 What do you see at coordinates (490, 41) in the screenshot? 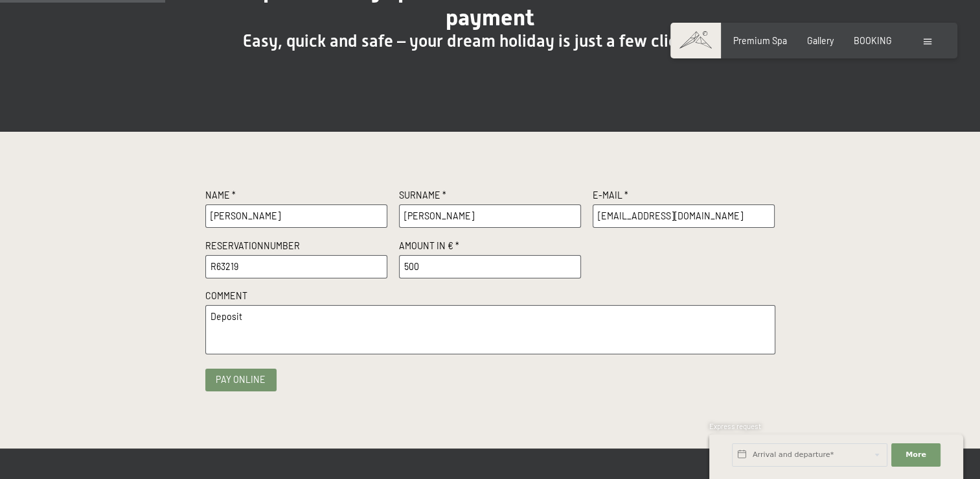
I see `span: Easy, quick and safe – your dream holiday is just a few clicks away` at bounding box center [490, 41].